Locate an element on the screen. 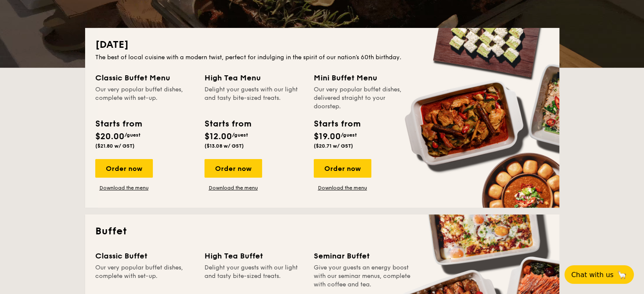  h2: Buffet is located at coordinates (323, 232).